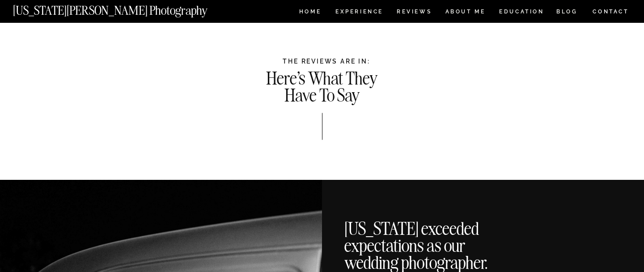 The width and height of the screenshot is (644, 272). I want to click on a: BLOG, so click(567, 13).